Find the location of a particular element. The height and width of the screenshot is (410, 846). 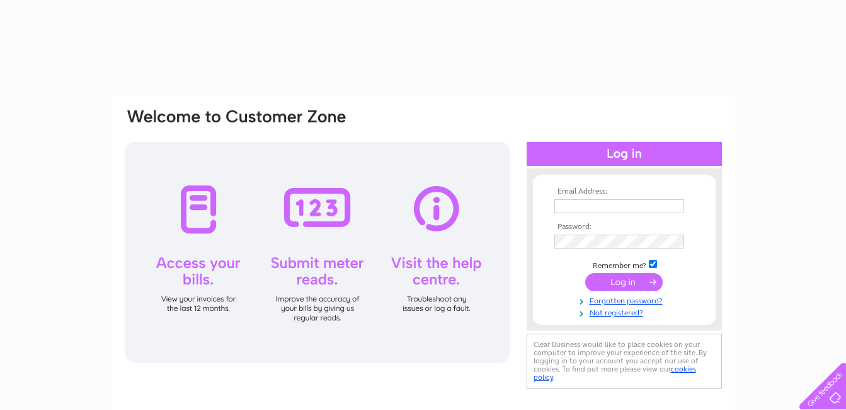

td: Remember me? is located at coordinates (625, 264).